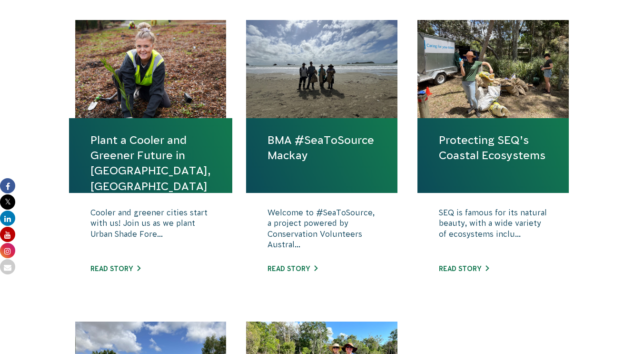  What do you see at coordinates (494, 231) in the screenshot?
I see `p: SEQ is famous for its natural beauty, with a wide variety of ecosystems inclu...` at bounding box center [494, 231].